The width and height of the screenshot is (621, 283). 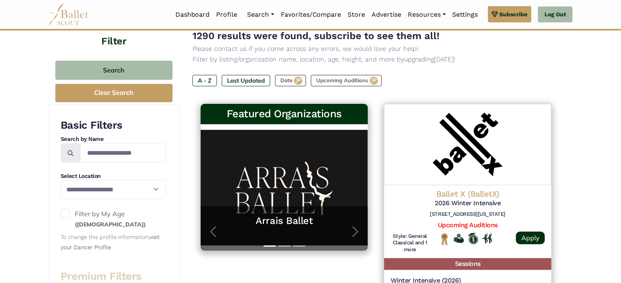 I want to click on img: In Person, so click(x=487, y=238).